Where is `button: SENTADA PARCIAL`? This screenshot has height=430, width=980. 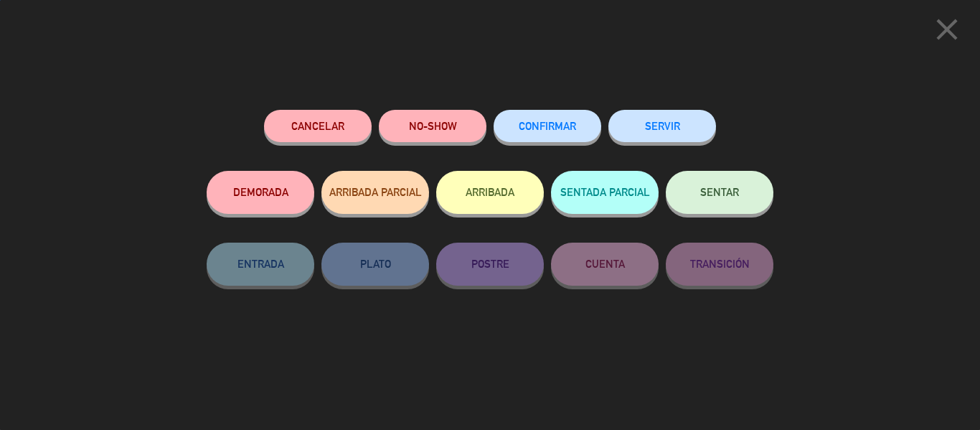
button: SENTADA PARCIAL is located at coordinates (605, 192).